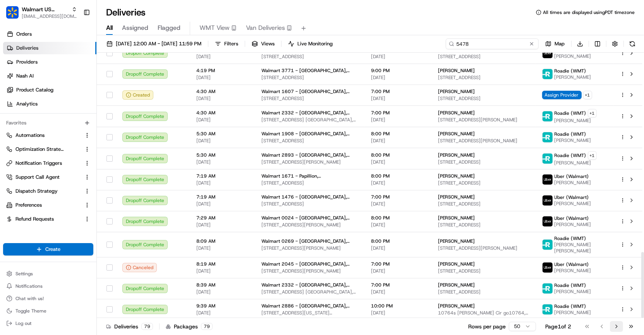 The image size is (644, 335). What do you see at coordinates (231, 44) in the screenshot?
I see `span: Filters` at bounding box center [231, 44].